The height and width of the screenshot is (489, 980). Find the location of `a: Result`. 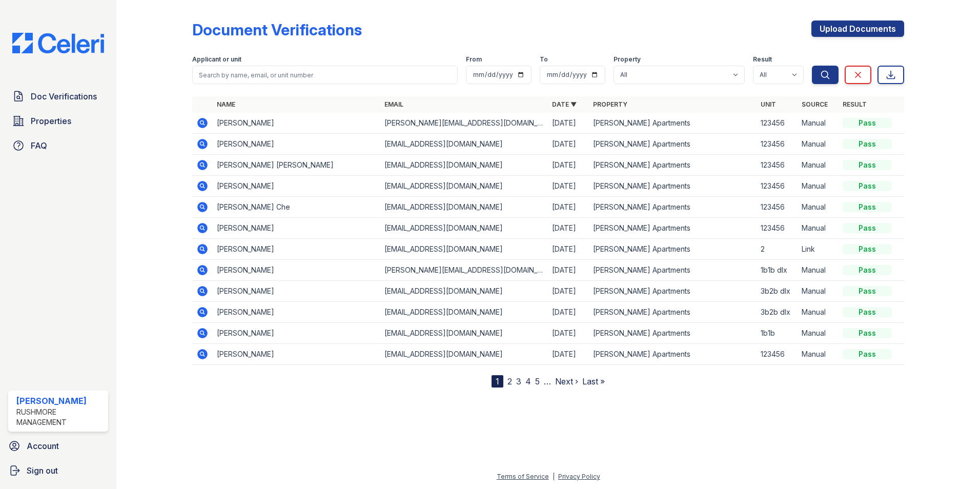

a: Result is located at coordinates (854, 104).